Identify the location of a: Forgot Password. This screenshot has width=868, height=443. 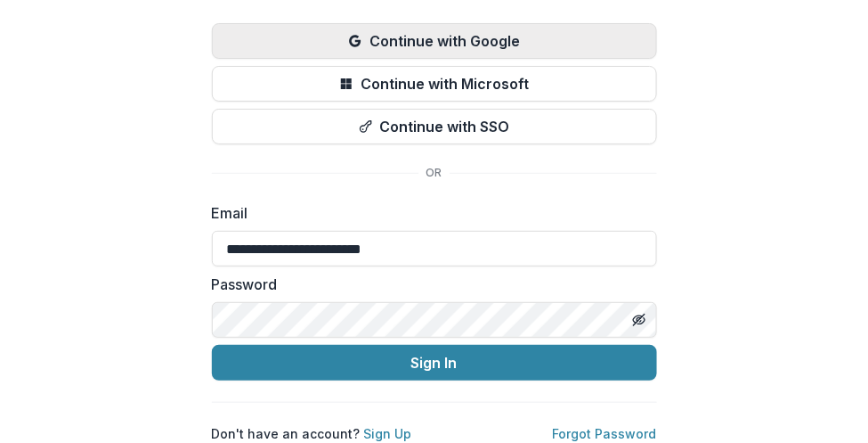
(605, 433).